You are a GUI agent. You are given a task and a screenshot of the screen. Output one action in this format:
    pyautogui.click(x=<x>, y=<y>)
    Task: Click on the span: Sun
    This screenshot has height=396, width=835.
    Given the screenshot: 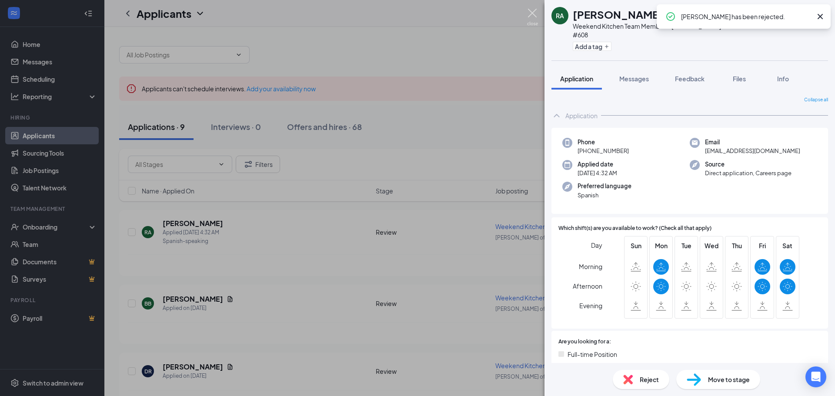 What is the action you would take?
    pyautogui.click(x=636, y=246)
    